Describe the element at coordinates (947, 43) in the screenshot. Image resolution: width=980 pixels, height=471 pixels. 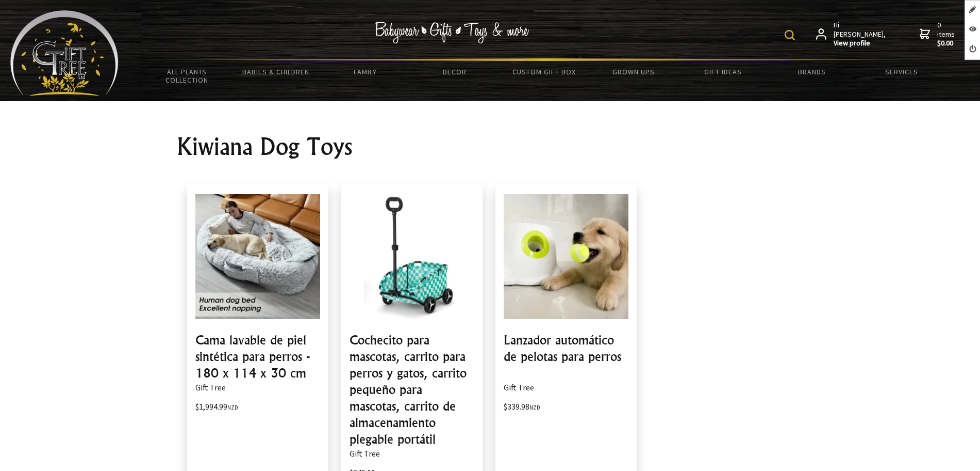
I see `strong: $0.00` at that location.